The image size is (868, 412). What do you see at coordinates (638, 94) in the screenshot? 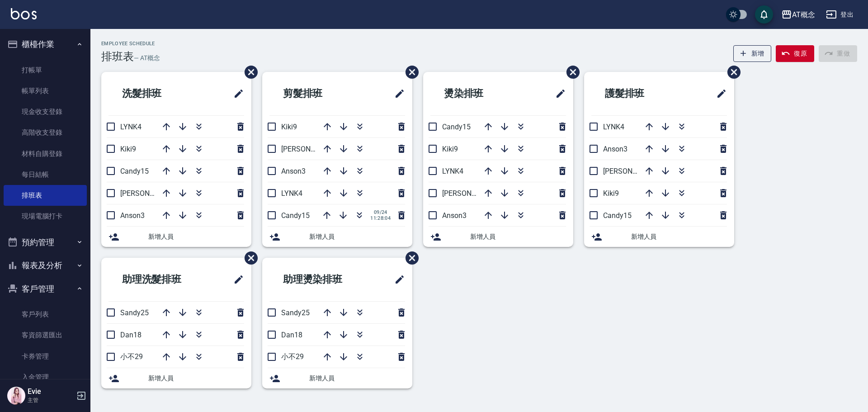
I see `h2: 護髮排班` at bounding box center [638, 94].